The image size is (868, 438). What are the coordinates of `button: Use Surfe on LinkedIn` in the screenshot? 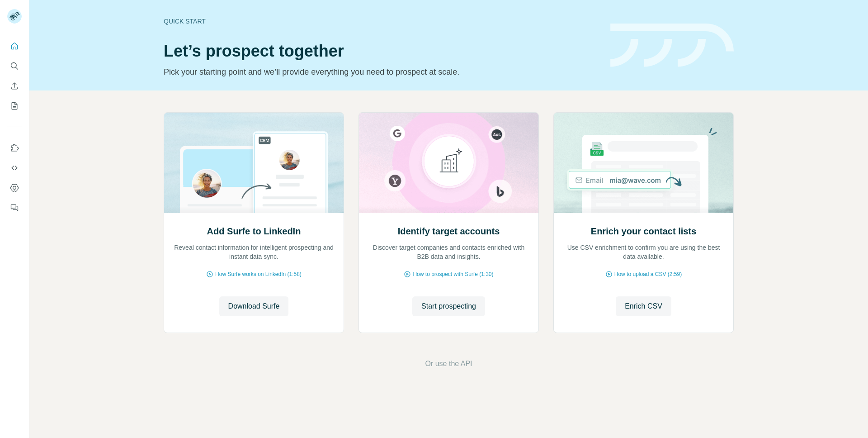 It's located at (15, 148).